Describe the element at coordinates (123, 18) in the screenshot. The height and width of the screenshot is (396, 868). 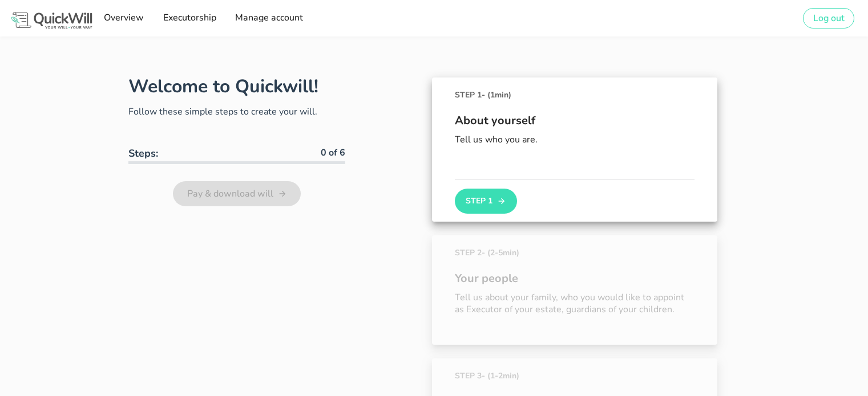
I see `a: Overview` at that location.